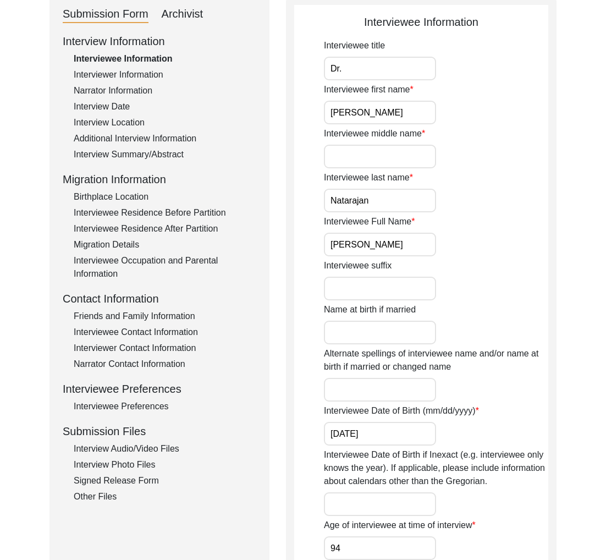 This screenshot has width=606, height=560. I want to click on div: Interviewee Residence After Partition, so click(165, 229).